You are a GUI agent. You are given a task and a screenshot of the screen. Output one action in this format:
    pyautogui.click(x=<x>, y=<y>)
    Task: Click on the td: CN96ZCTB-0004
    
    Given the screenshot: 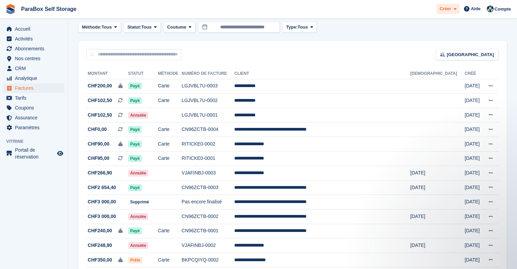 What is the action you would take?
    pyautogui.click(x=208, y=130)
    